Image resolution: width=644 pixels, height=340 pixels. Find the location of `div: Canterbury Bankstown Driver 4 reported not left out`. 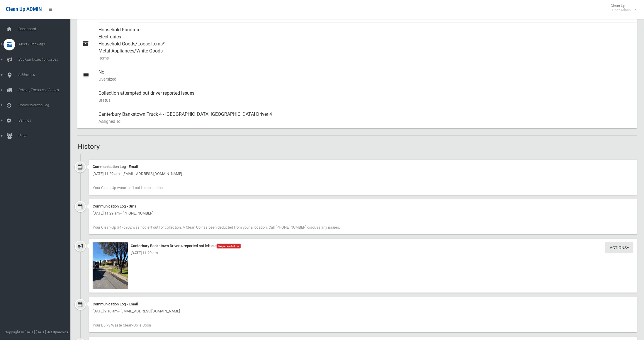

div: Canterbury Bankstown Driver 4 reported not left out is located at coordinates (363, 246).